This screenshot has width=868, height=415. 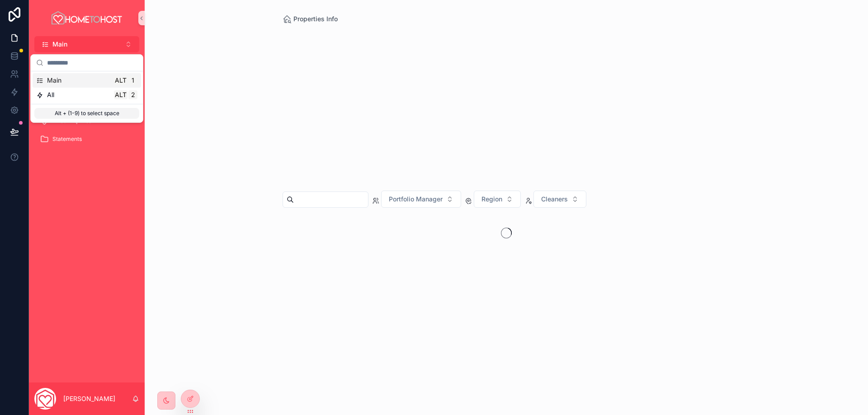 I want to click on span: Region, so click(x=492, y=199).